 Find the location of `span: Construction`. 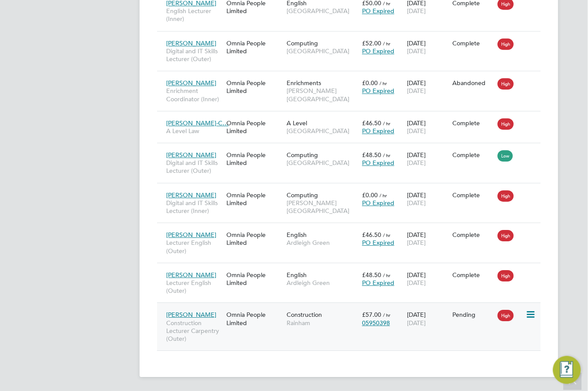

span: Construction is located at coordinates (305, 315).